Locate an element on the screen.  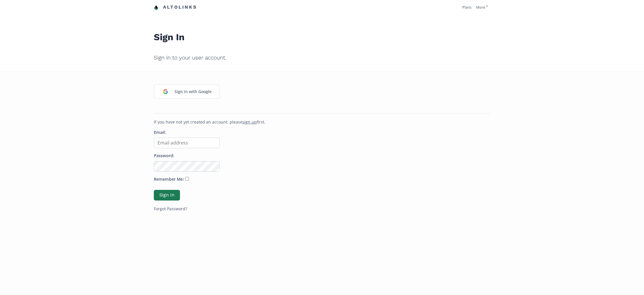
button: Sign In is located at coordinates (167, 195).